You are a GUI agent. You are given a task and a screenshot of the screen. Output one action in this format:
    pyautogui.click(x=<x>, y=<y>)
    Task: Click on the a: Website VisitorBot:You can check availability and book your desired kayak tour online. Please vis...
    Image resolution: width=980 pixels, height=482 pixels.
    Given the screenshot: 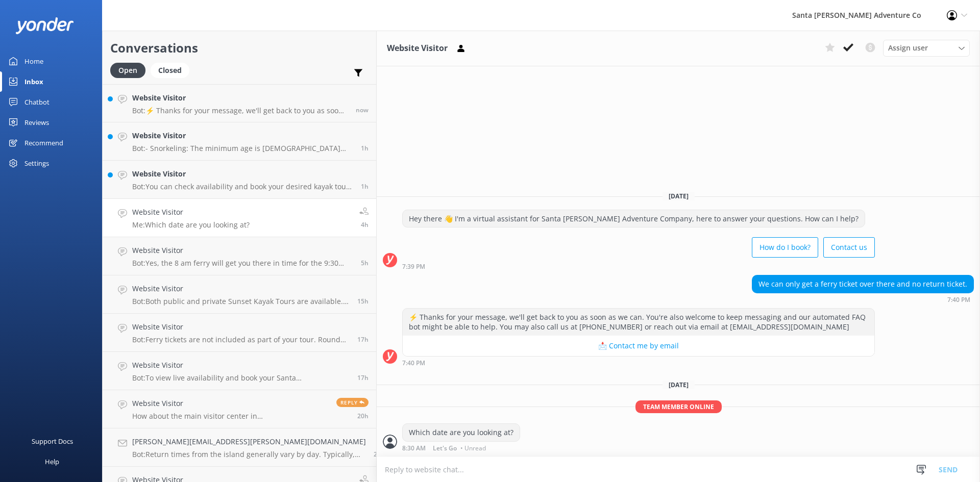 What is the action you would take?
    pyautogui.click(x=239, y=179)
    